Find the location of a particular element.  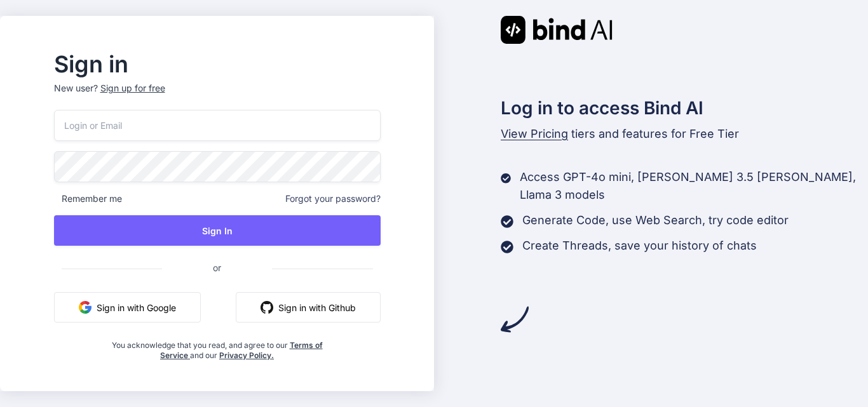

div: Sign up for free is located at coordinates (133, 88).